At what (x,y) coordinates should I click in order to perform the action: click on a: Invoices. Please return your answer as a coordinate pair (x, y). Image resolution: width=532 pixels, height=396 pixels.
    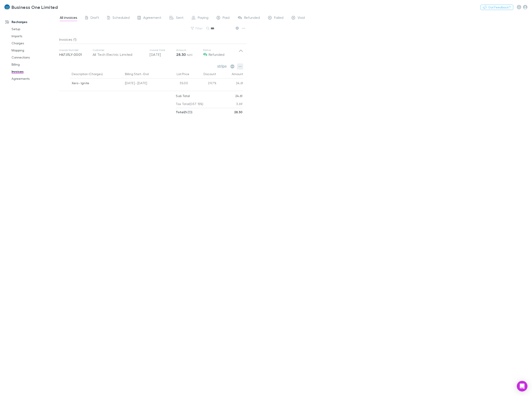
    Looking at the image, I should click on (35, 72).